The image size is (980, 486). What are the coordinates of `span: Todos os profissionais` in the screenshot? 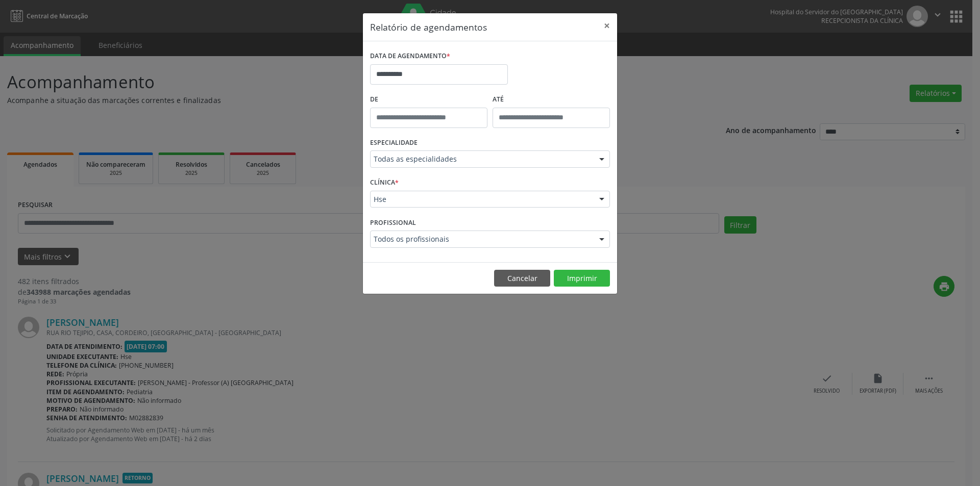 It's located at (482, 239).